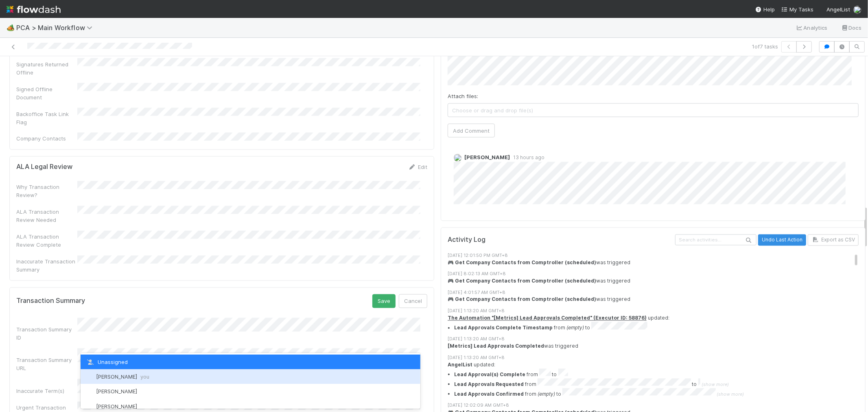 The height and width of the screenshot is (412, 868). I want to click on a: Docs, so click(851, 28).